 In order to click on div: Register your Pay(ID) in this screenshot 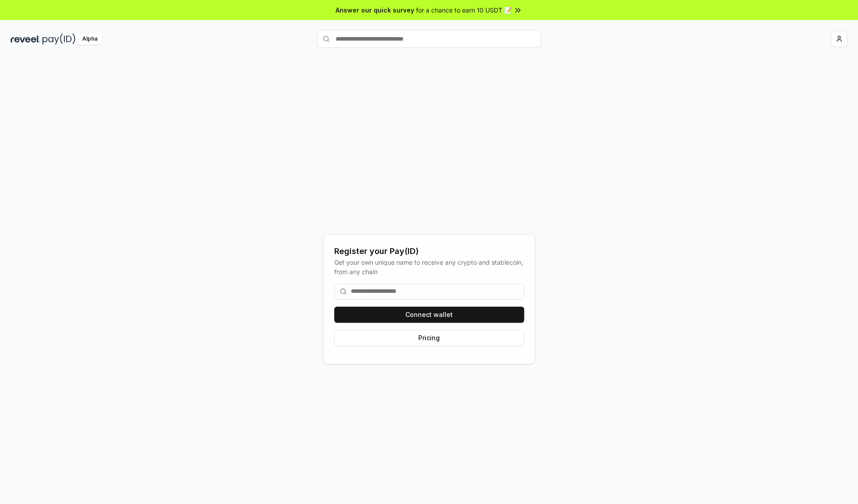, I will do `click(429, 252)`.